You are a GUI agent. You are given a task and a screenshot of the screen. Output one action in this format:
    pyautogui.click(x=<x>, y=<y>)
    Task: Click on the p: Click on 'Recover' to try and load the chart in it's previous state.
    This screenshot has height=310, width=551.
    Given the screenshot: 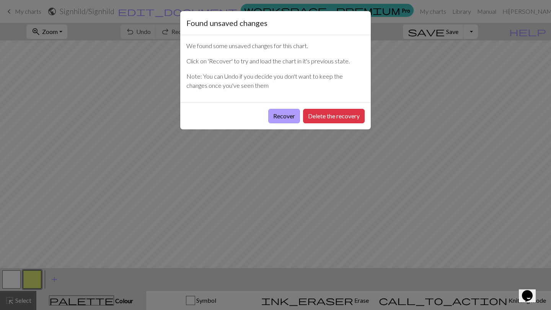 What is the action you would take?
    pyautogui.click(x=275, y=61)
    